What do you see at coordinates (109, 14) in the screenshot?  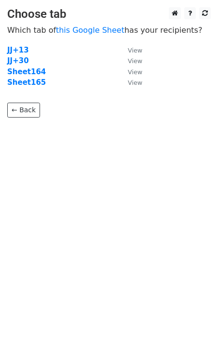 I see `h3: Choose tab` at bounding box center [109, 14].